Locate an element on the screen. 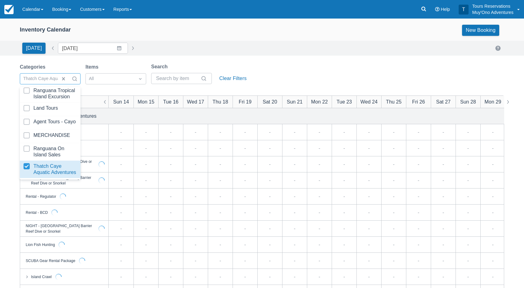  div: Sun 21 is located at coordinates (294, 102).